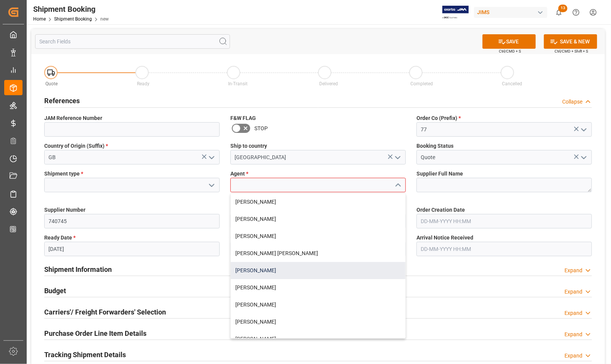  Describe the element at coordinates (95, 333) in the screenshot. I see `h2: Purchase Order Line Item Details` at that location.